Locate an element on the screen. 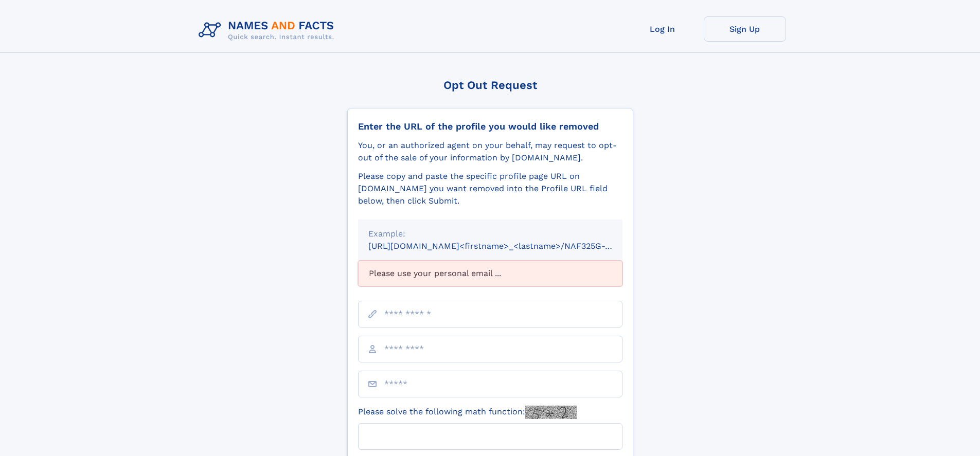  label: Please solve the following math function: is located at coordinates (467, 412).